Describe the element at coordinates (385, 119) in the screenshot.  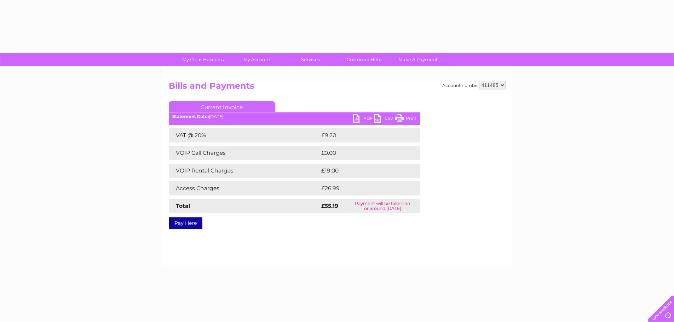
I see `a: CSV` at that location.